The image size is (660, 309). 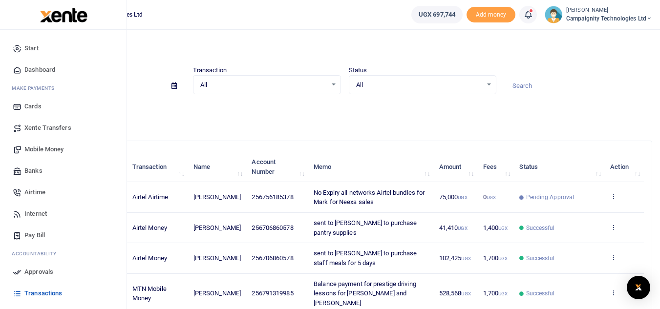 I want to click on span: 0, so click(x=489, y=197).